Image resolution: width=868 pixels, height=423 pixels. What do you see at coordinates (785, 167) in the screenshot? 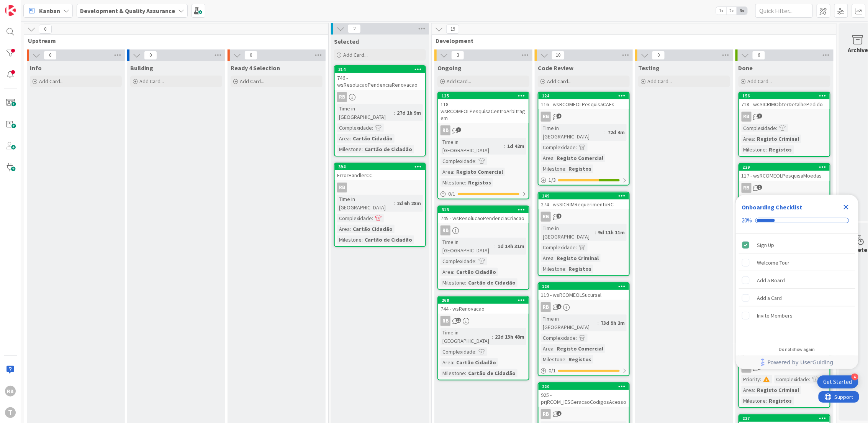
I see `div: 229` at bounding box center [785, 167].